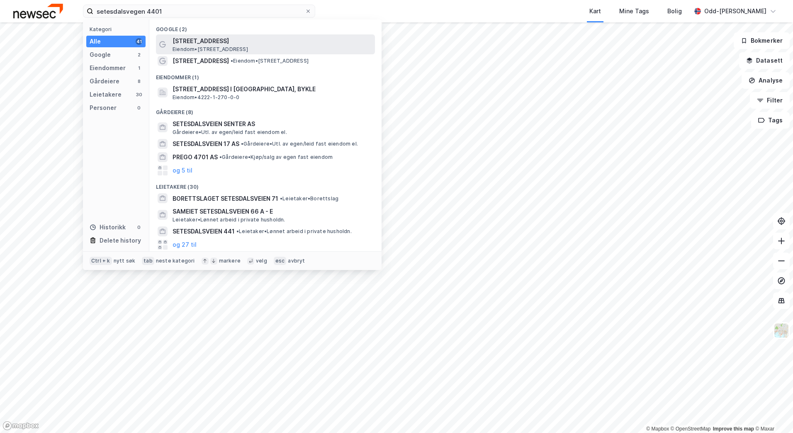  I want to click on input: Søk på adresse, matrikkel, gårdeiere, leietakere eller personer, so click(199, 11).